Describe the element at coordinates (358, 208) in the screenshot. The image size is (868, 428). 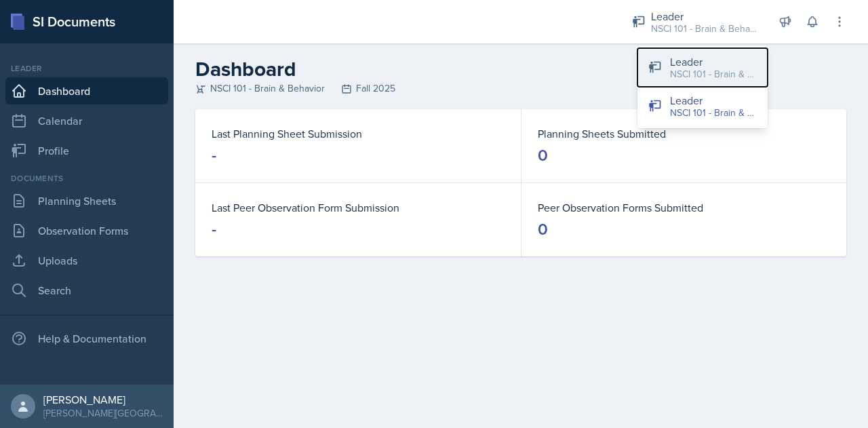
I see `dt: Last Peer Observation Form Submission` at that location.